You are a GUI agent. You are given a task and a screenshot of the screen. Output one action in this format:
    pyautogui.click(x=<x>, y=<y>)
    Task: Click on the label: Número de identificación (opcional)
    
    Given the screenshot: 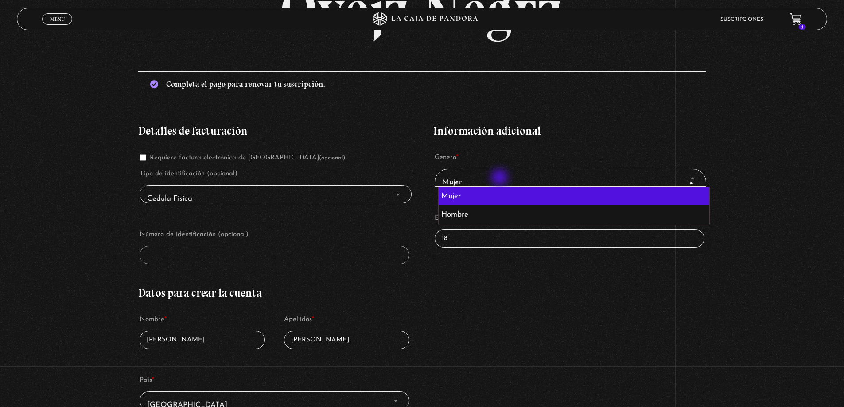 What is the action you would take?
    pyautogui.click(x=274, y=235)
    